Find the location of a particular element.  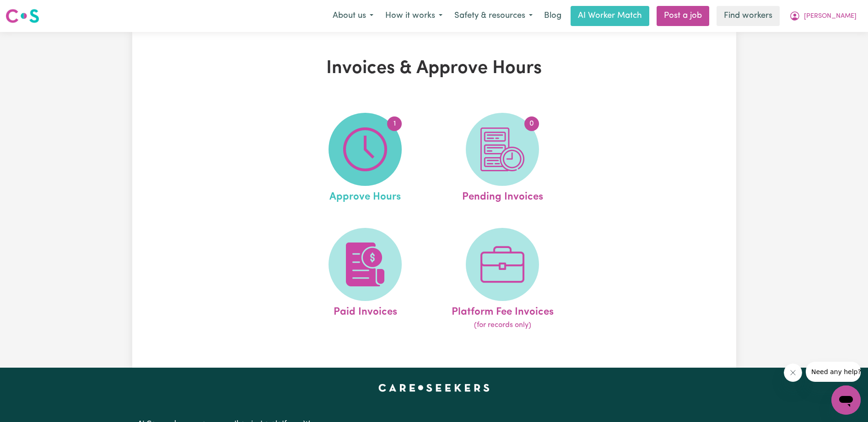

span: Need any help? is located at coordinates (30, 10).